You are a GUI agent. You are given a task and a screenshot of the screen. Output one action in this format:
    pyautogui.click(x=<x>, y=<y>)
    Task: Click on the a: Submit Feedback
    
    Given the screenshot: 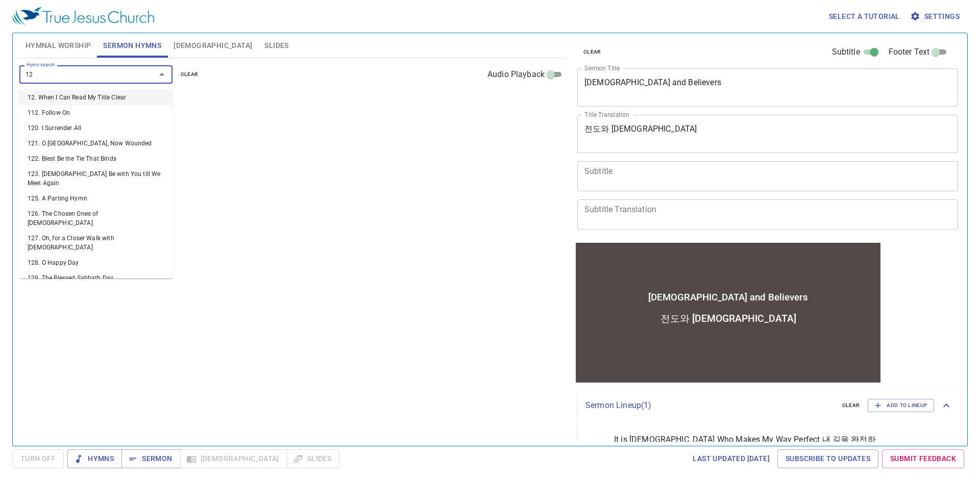 What is the action you would take?
    pyautogui.click(x=923, y=458)
    